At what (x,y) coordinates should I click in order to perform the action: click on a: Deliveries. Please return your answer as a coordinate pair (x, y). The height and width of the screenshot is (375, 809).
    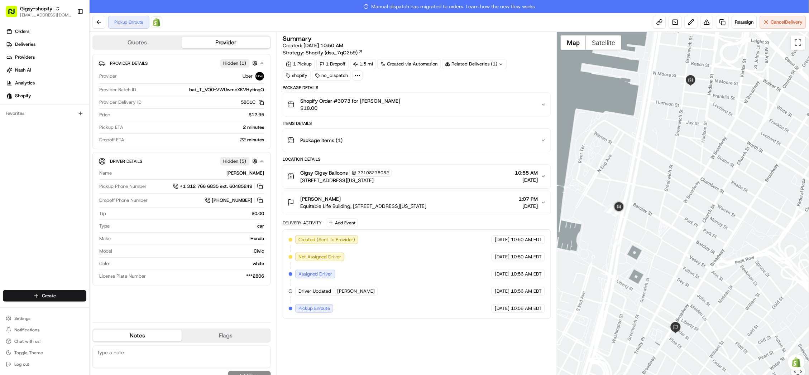
    Looking at the image, I should click on (46, 44).